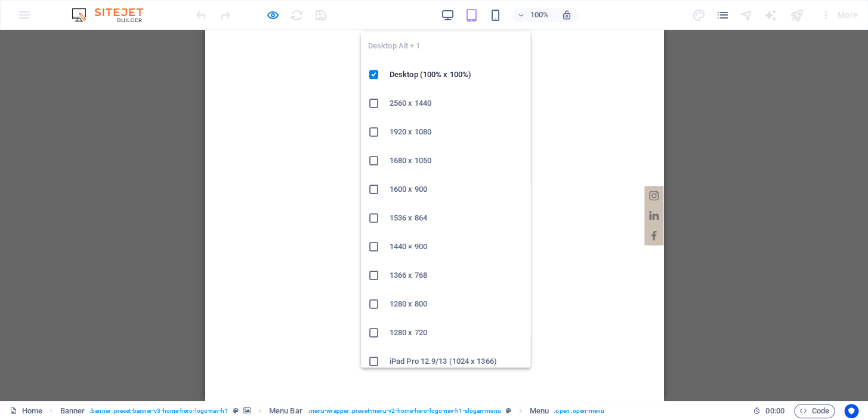  What do you see at coordinates (457, 160) in the screenshot?
I see `h6: 1680 x 1050` at bounding box center [457, 160].